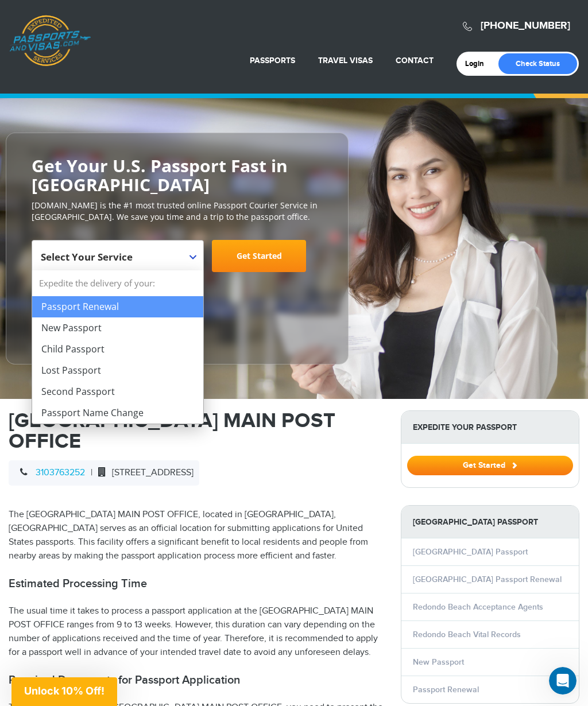  Describe the element at coordinates (117, 328) in the screenshot. I see `li: New Passport` at that location.